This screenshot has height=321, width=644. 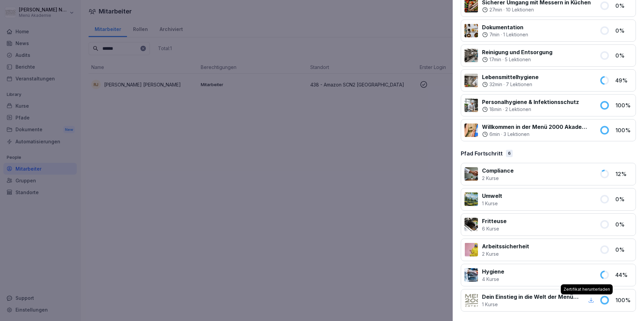 I want to click on p: Pfad Fortschritt, so click(x=482, y=154).